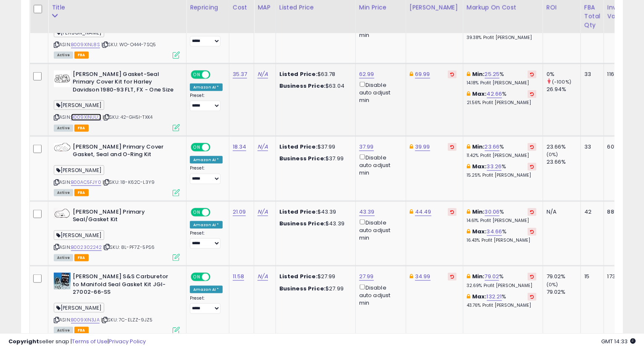  I want to click on img: 31eYN4RdsjL._SL40_.jpg, so click(62, 147).